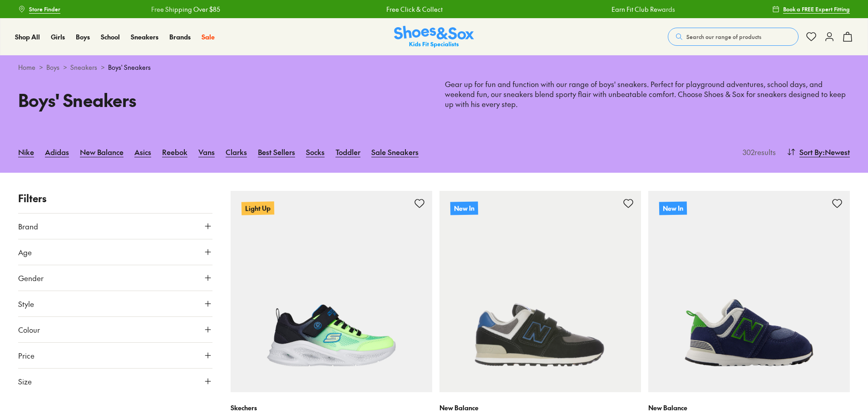  Describe the element at coordinates (208, 37) in the screenshot. I see `span: Sale` at that location.